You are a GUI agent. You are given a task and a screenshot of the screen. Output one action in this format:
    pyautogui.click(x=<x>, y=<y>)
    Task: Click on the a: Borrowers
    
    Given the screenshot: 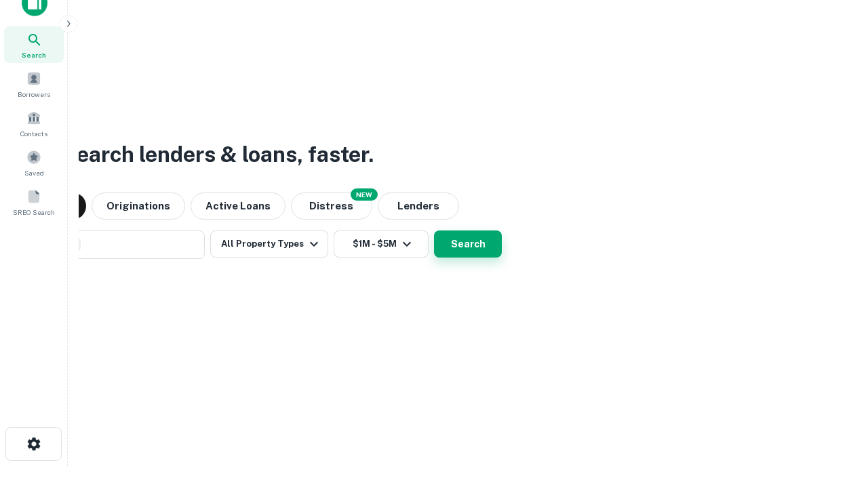 What is the action you would take?
    pyautogui.click(x=34, y=84)
    